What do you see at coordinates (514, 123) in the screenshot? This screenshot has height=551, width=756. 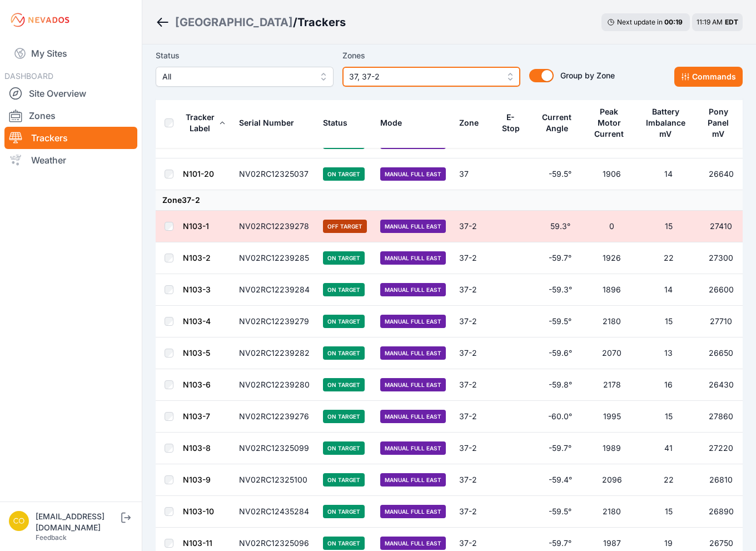 I see `button: E-Stop` at bounding box center [514, 123].